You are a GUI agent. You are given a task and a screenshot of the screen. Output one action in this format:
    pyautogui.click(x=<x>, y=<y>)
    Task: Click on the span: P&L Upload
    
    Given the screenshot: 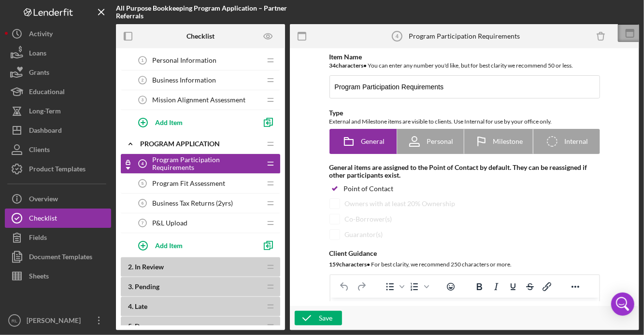 What is the action you would take?
    pyautogui.click(x=170, y=223)
    